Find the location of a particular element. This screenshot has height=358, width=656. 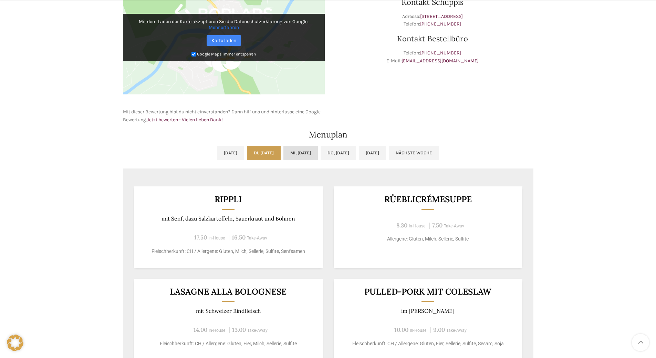

span: 17.50 is located at coordinates (200, 237).